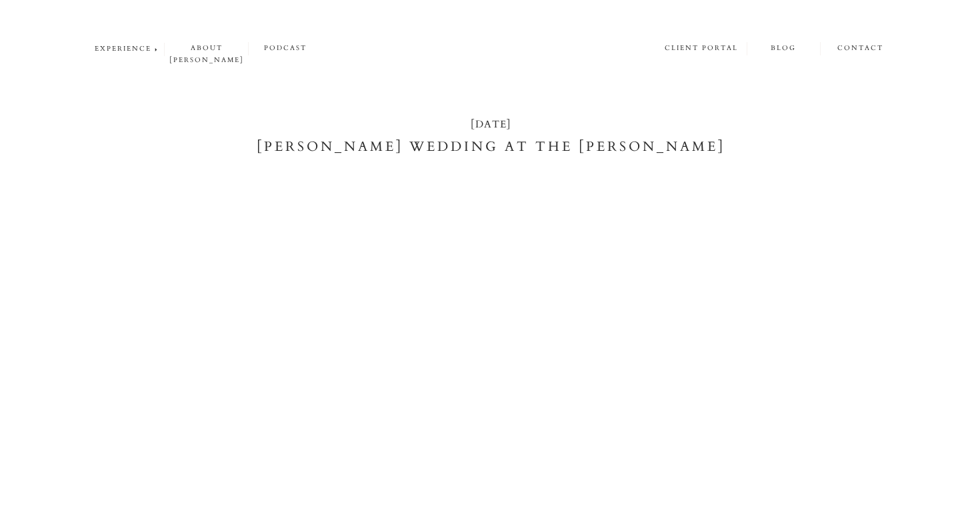  I want to click on nav: contact, so click(861, 49).